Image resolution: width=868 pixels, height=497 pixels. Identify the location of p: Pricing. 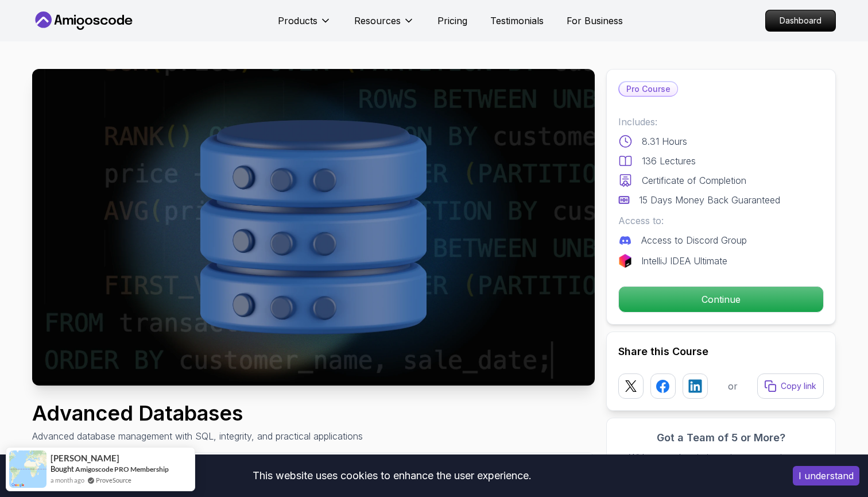
(452, 21).